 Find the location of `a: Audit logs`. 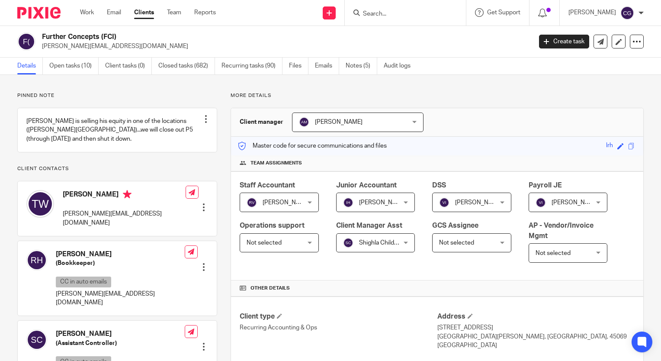

a: Audit logs is located at coordinates (400, 66).